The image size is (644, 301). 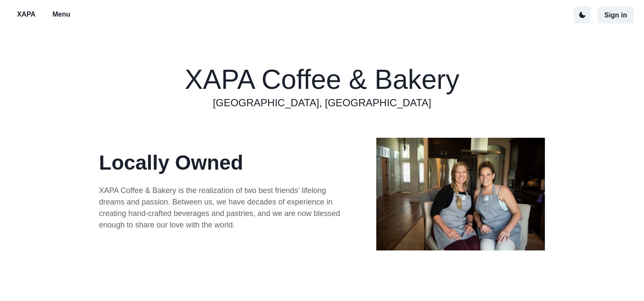 What do you see at coordinates (322, 80) in the screenshot?
I see `h1: XAPA Coffee & Bakery` at bounding box center [322, 80].